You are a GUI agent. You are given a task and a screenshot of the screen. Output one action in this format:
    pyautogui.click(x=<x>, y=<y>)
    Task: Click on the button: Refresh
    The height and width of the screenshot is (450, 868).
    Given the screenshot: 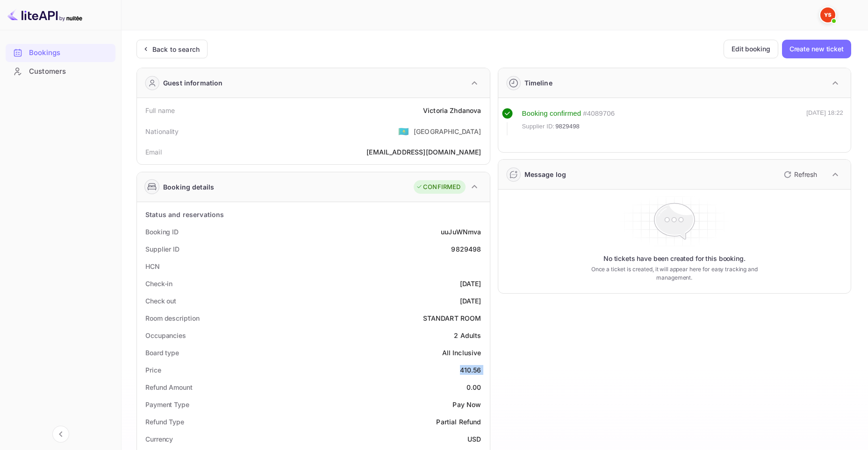 What is the action you would take?
    pyautogui.click(x=799, y=174)
    